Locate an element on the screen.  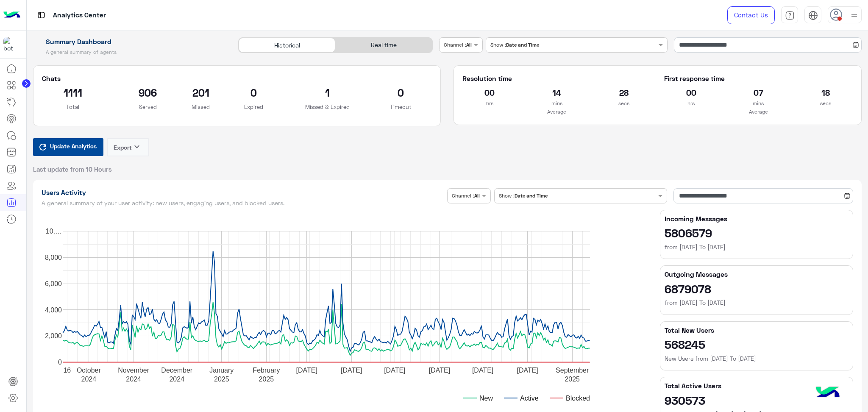
h5: A general summary of your user activity: new users, engaging users, and blocked users. is located at coordinates (243, 203).